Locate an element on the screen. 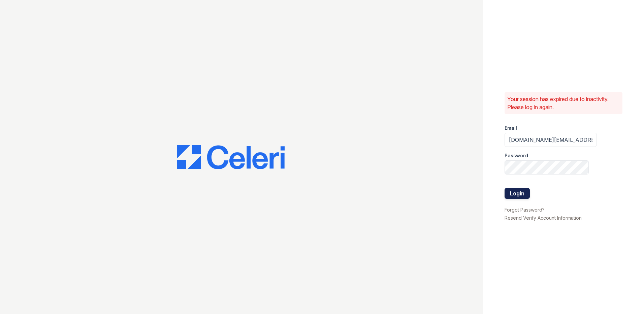 The height and width of the screenshot is (314, 644). a: Forgot Password? is located at coordinates (525, 209).